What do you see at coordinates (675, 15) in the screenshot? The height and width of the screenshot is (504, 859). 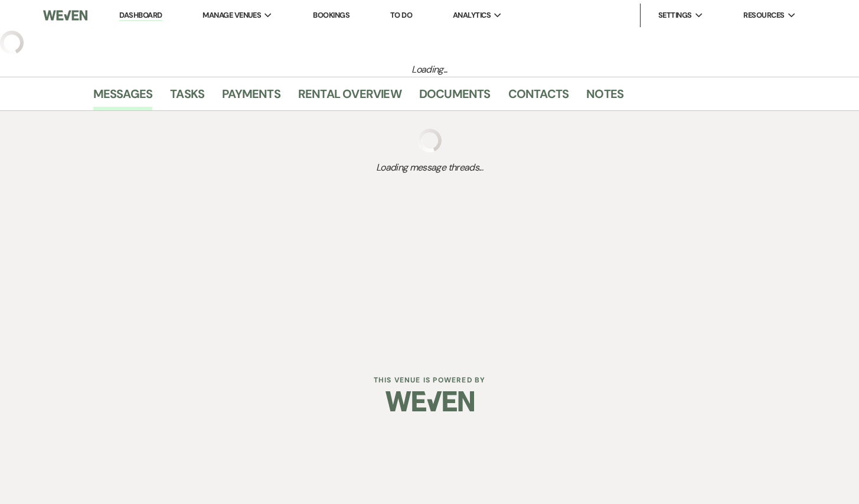 I see `span: Settings` at bounding box center [675, 15].